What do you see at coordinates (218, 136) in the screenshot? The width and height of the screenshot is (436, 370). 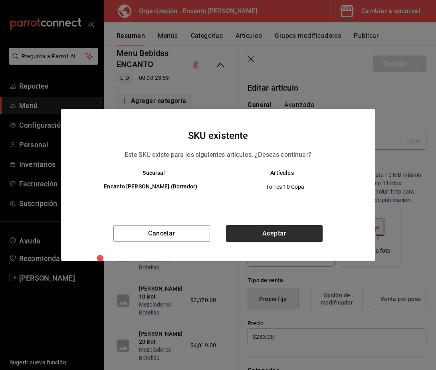 I see `h4: SKU existente` at bounding box center [218, 136].